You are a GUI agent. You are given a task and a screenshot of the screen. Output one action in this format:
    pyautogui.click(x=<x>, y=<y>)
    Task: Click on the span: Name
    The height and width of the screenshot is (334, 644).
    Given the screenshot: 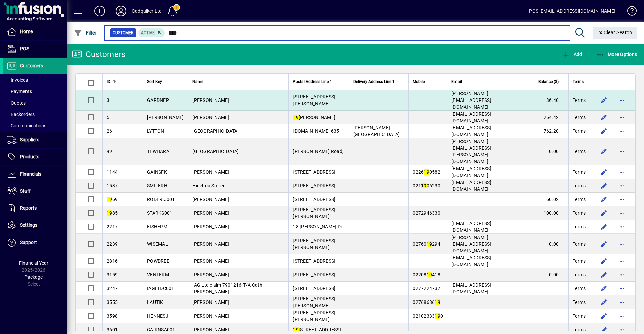 What is the action you would take?
    pyautogui.click(x=198, y=82)
    